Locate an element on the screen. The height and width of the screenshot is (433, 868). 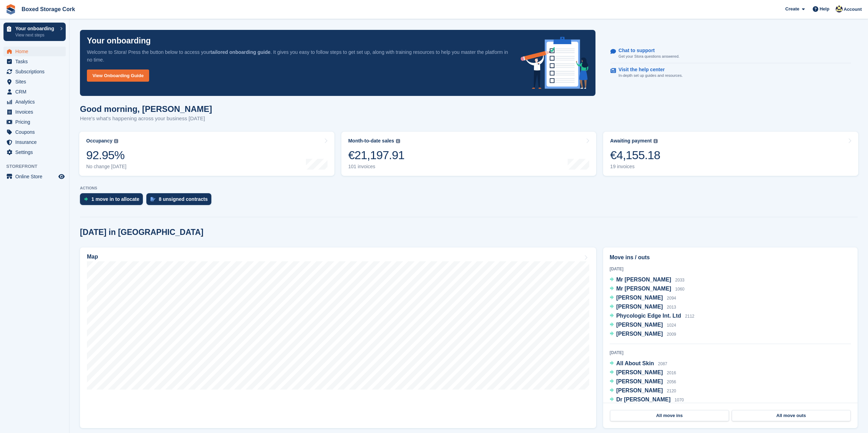
strong: tailored onboarding guide is located at coordinates (240, 52).